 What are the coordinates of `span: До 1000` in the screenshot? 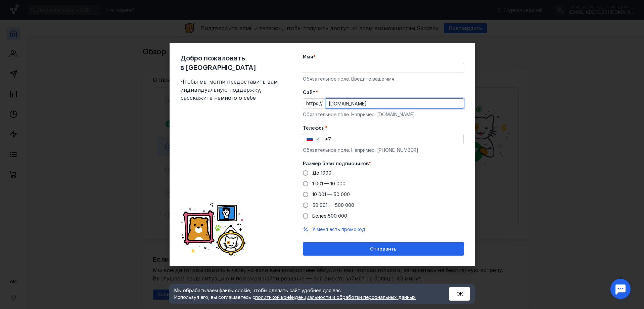 It's located at (322, 173).